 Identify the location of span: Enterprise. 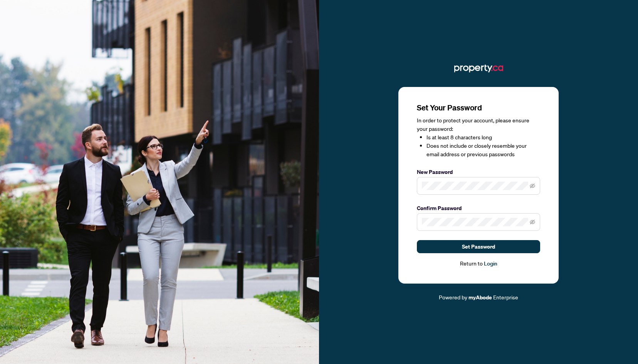
(505, 297).